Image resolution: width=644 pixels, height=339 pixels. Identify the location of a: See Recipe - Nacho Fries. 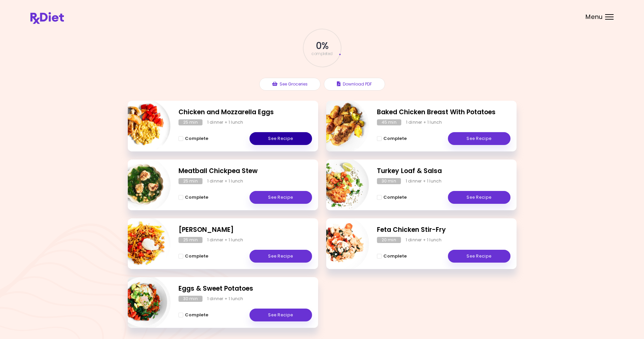
(281, 257).